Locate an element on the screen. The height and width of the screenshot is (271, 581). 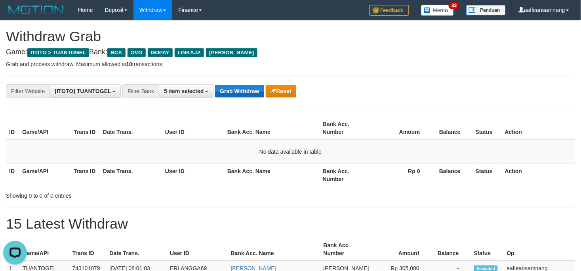
span: 5 item selected is located at coordinates (184, 91).